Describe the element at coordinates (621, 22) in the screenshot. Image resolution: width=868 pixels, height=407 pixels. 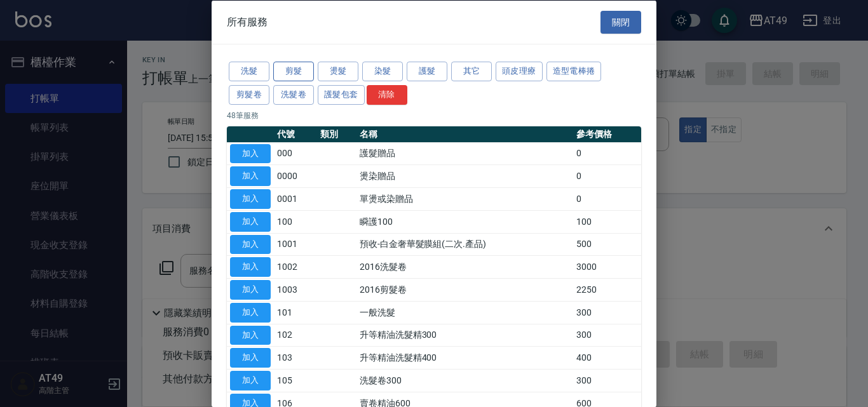
I see `button: 關閉` at that location.